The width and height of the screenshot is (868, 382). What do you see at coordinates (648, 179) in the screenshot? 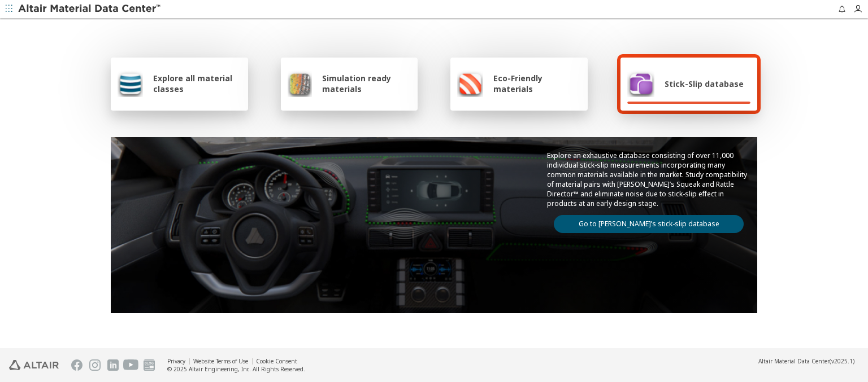
I see `p: Explore an exhaustive database consisting of over 11,000 individual stick-slip measurements incor...` at bounding box center [648, 179].